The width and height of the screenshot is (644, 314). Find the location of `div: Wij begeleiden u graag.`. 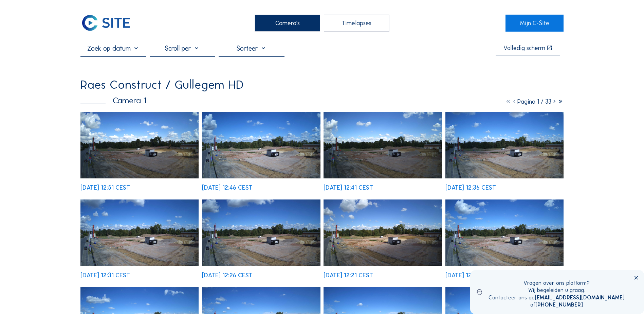

div: Wij begeleiden u graag. is located at coordinates (557, 290).